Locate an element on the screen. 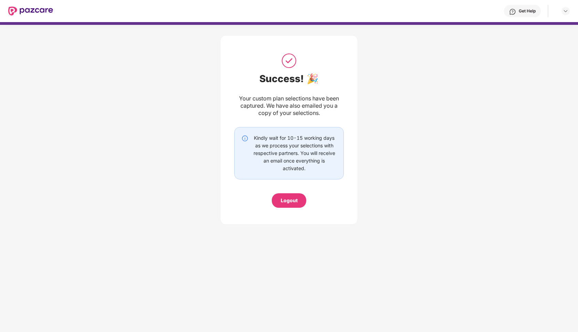 The height and width of the screenshot is (332, 578). img: svg+xml;base64,PHN2ZyBpZD0iRHJvcGRvd24tMzJ4MzIiIHhtbG5zPSJodHRwOi8vd3d3LnczLm9yZy8yMDAwL3N2ZyIgd2... is located at coordinates (566, 11).